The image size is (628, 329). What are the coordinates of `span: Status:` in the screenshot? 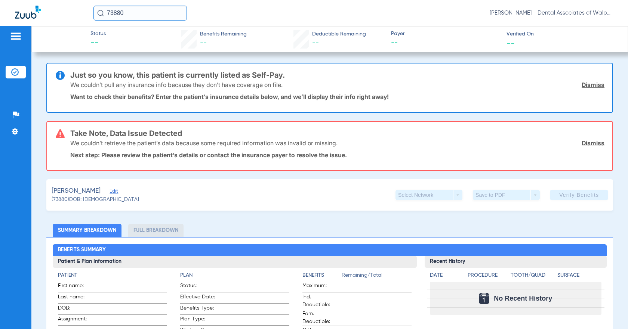 It's located at (199, 287).